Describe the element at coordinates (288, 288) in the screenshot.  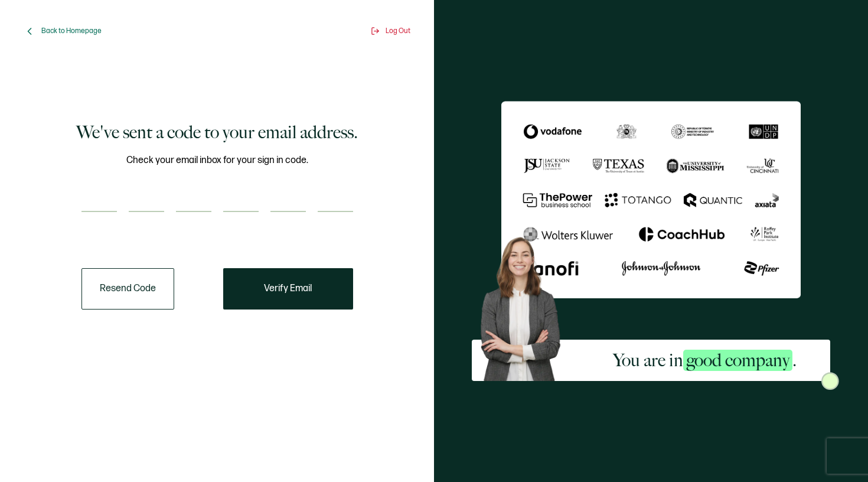
I see `button: Verify Email` at that location.